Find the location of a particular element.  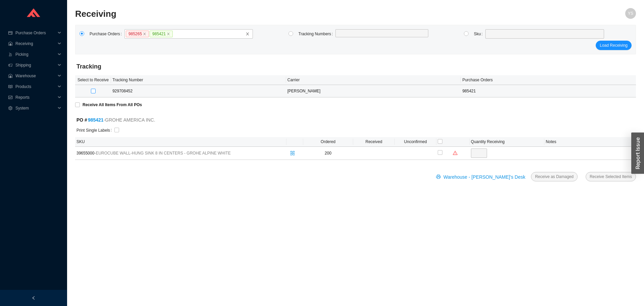

a: 985421 is located at coordinates (95, 120).